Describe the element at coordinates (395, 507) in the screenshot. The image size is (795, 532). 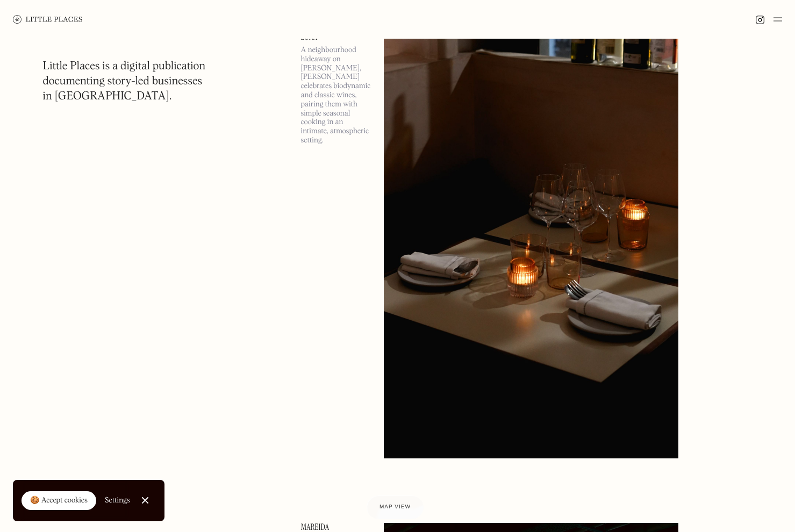
I see `a: Map view` at that location.